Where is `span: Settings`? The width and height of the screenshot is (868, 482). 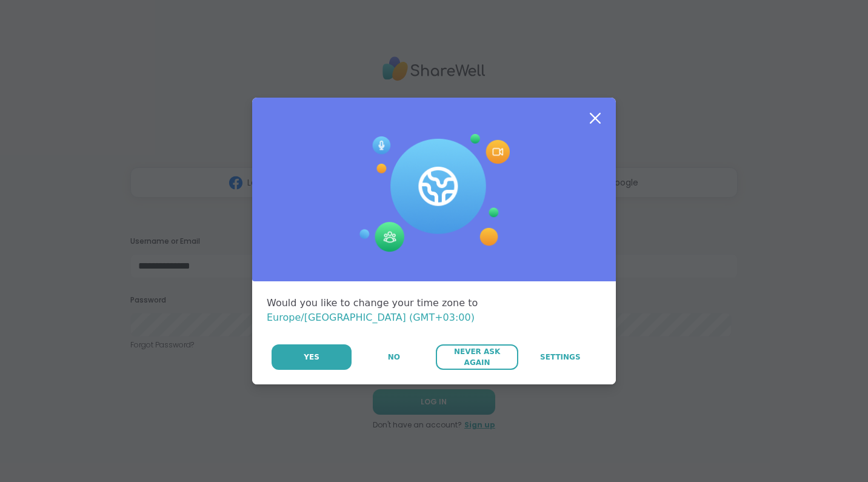
span: Settings is located at coordinates (561, 357).